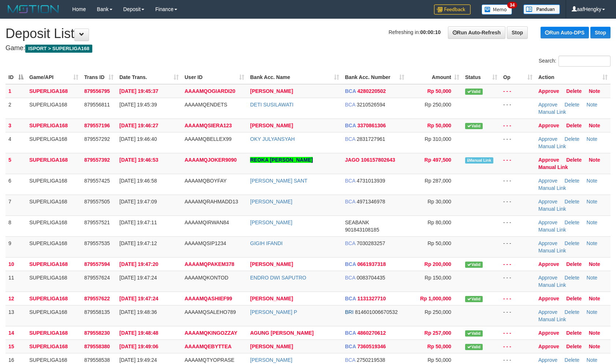 Image resolution: width=616 pixels, height=364 pixels. Describe the element at coordinates (97, 104) in the screenshot. I see `span: 879556811` at that location.